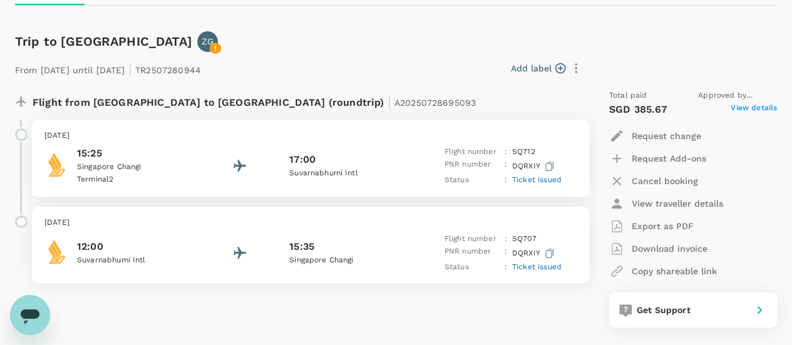 This screenshot has width=792, height=345. What do you see at coordinates (754, 110) in the screenshot?
I see `span: View details` at bounding box center [754, 110].